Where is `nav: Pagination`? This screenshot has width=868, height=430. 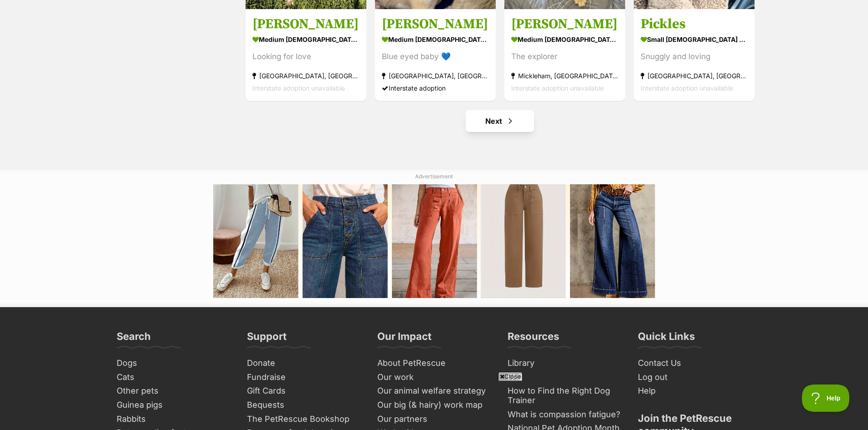
nav: Pagination is located at coordinates (499, 121).